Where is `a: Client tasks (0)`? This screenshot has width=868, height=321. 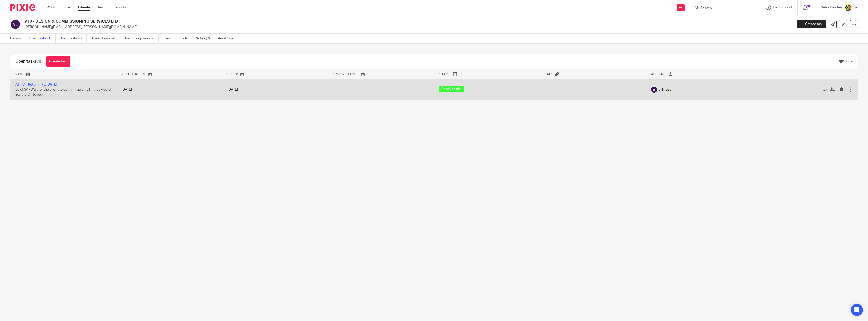 a: Client tasks (0) is located at coordinates (73, 38).